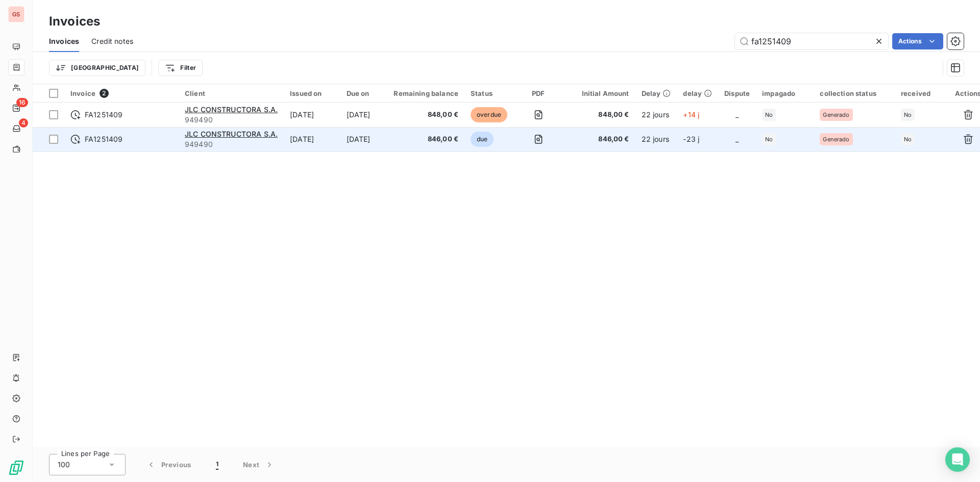 The image size is (980, 482). Describe the element at coordinates (75, 22) in the screenshot. I see `h3: Invoices` at that location.